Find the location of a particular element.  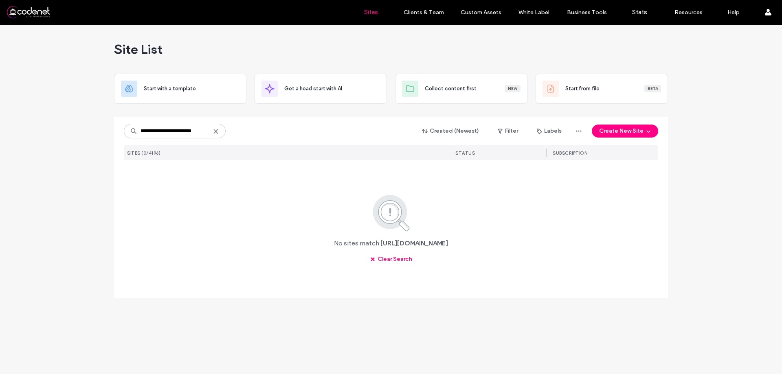

label: Resources is located at coordinates (688, 12).